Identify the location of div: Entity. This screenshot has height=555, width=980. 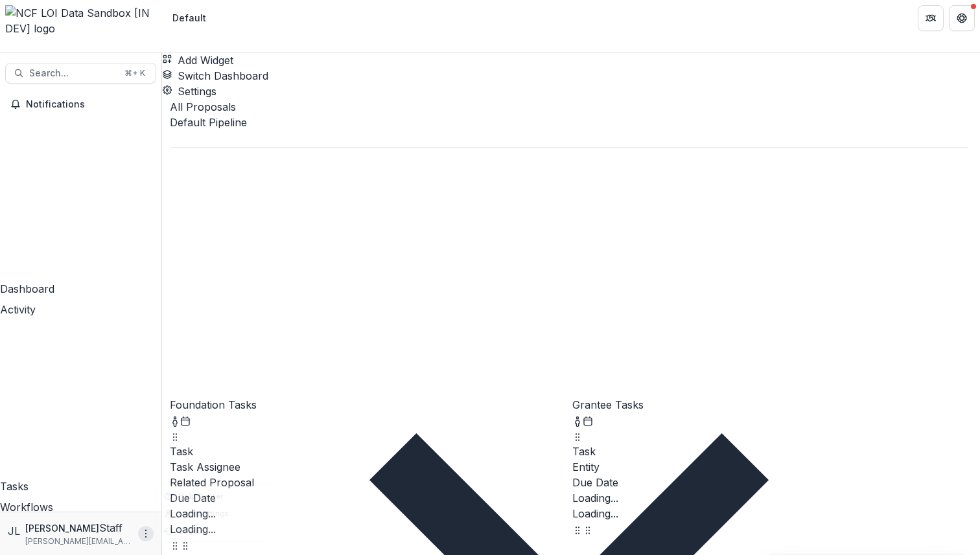
(770, 468).